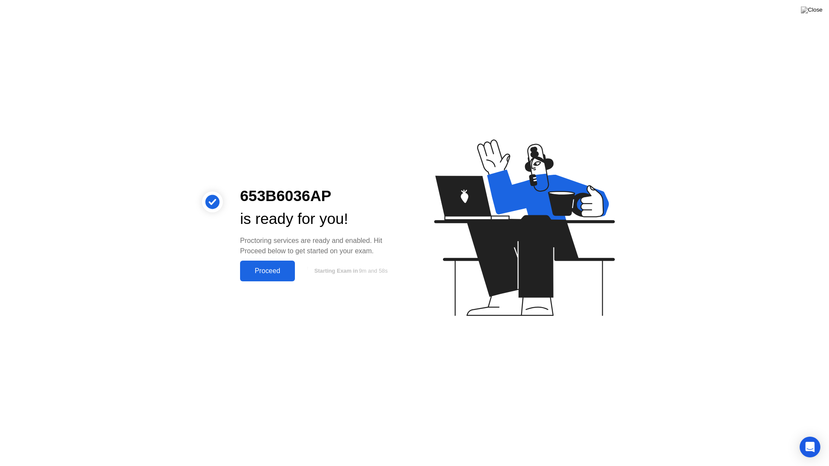  I want to click on img: Close, so click(812, 10).